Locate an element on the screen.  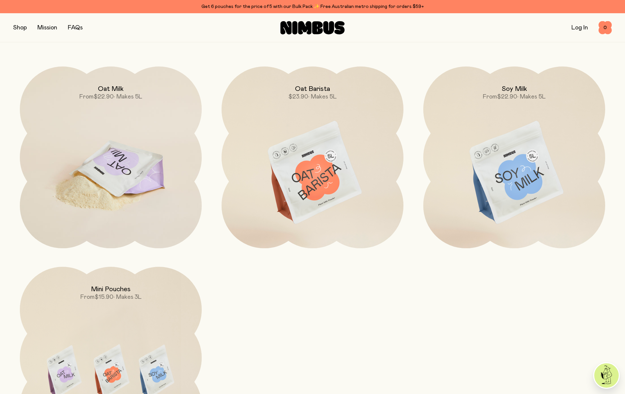
button: 0 is located at coordinates (606, 28).